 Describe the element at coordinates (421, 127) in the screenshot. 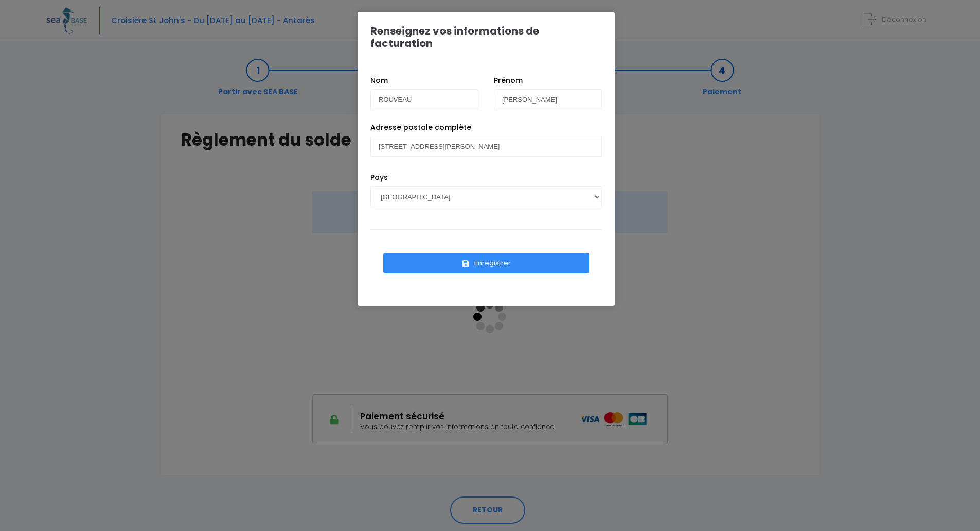

I see `label: Adresse postale complète` at that location.